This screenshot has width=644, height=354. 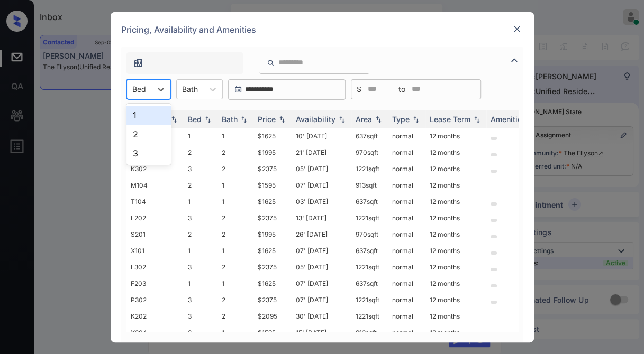 What do you see at coordinates (272, 316) in the screenshot?
I see `td: $2095` at bounding box center [272, 316].